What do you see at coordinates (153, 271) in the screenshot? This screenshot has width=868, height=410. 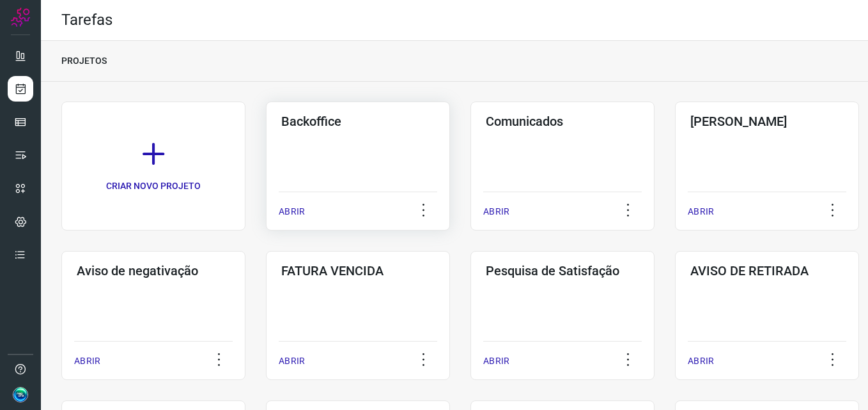 I see `h3: Aviso de negativação` at bounding box center [153, 271].